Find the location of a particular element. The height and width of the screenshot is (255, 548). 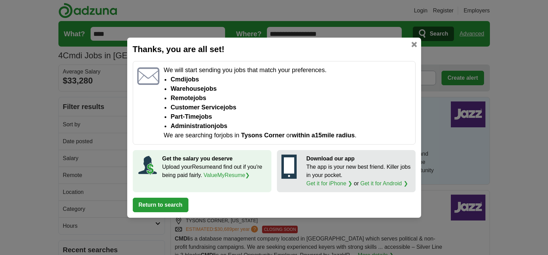

li: Cmdi jobs is located at coordinates (290, 79).